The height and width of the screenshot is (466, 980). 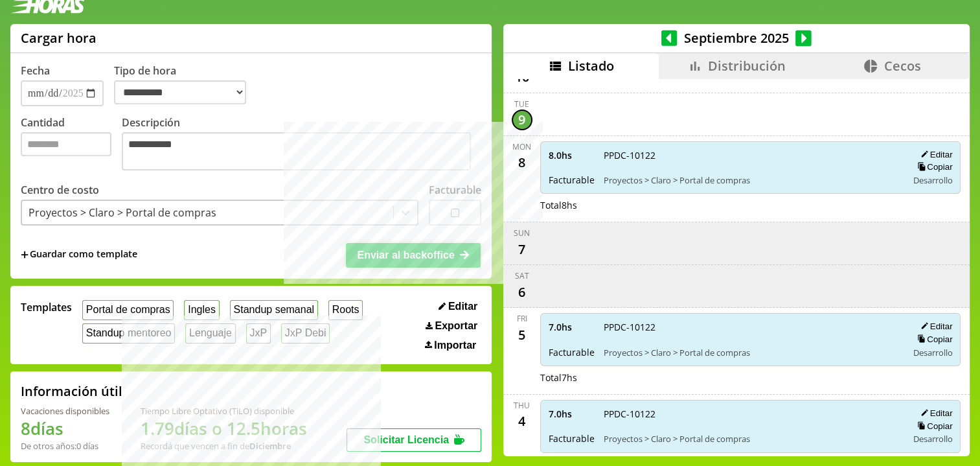 What do you see at coordinates (406, 439) in the screenshot?
I see `span: Solicitar Licencia` at bounding box center [406, 439].